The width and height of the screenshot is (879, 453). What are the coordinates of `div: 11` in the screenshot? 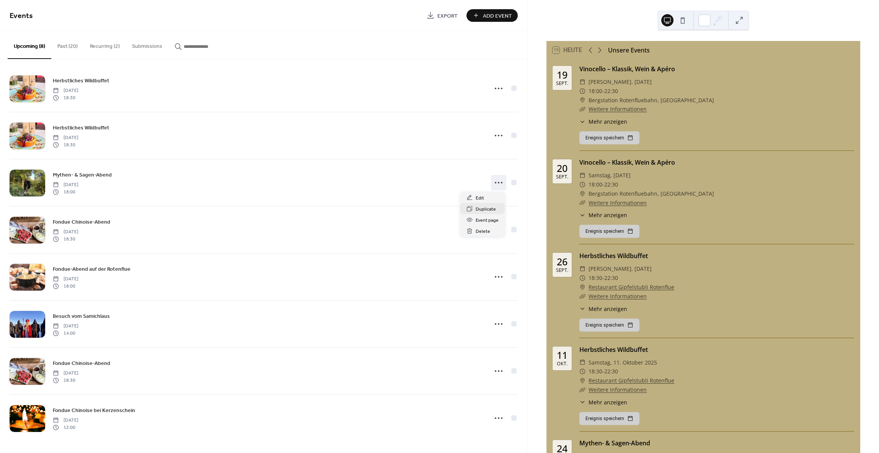 It's located at (562, 355).